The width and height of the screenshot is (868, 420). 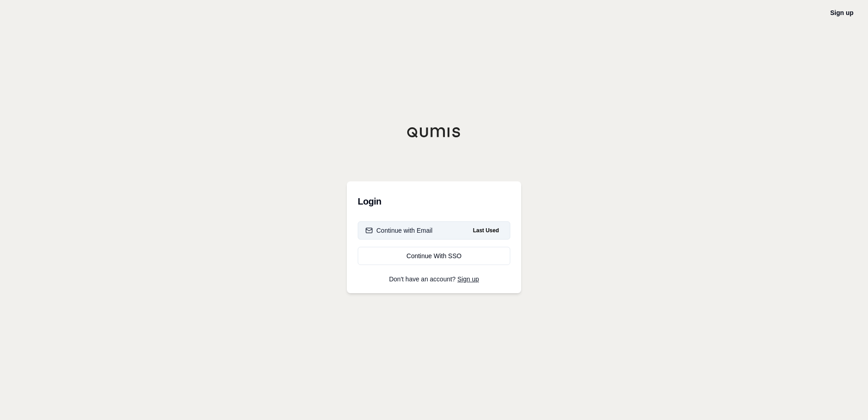 What do you see at coordinates (434, 256) in the screenshot?
I see `a: Continue With SSO` at bounding box center [434, 256].